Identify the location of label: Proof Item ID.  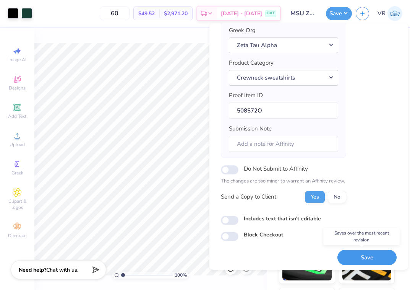
(246, 95).